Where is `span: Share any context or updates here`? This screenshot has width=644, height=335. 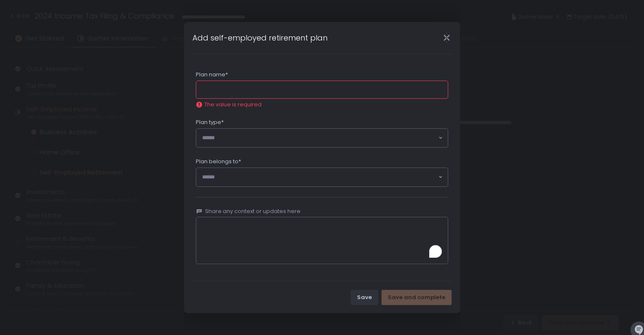
span: Share any context or updates here is located at coordinates (253, 211).